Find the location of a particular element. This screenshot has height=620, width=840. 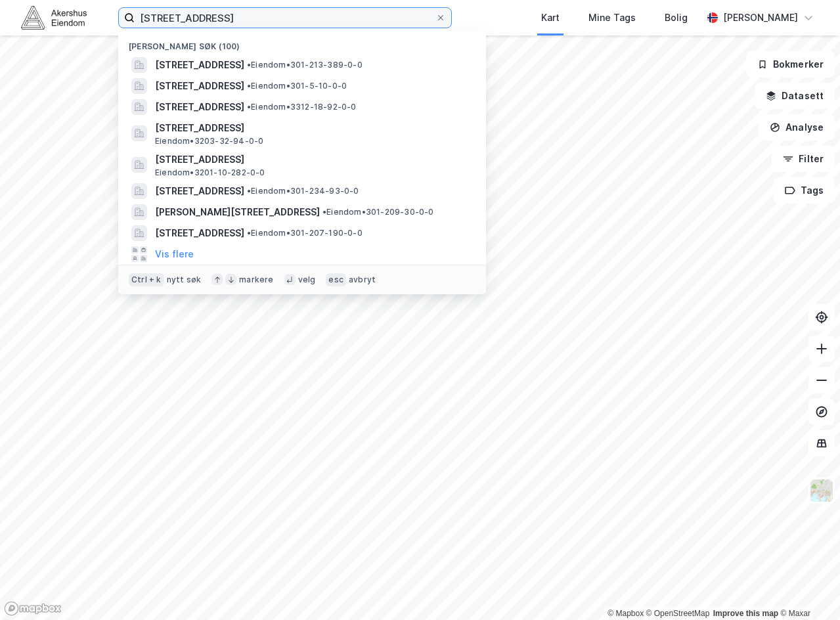

a: Improve this map is located at coordinates (745, 613).